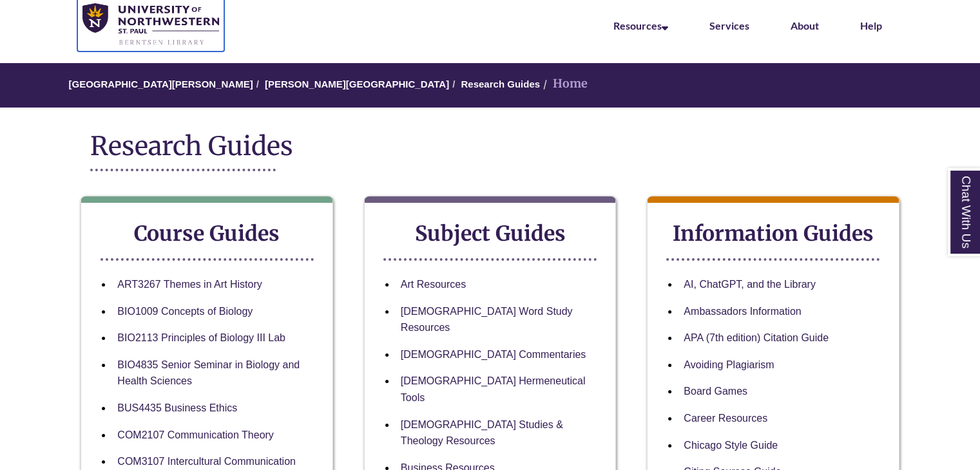  I want to click on a: COM2107 Communication Theory, so click(195, 434).